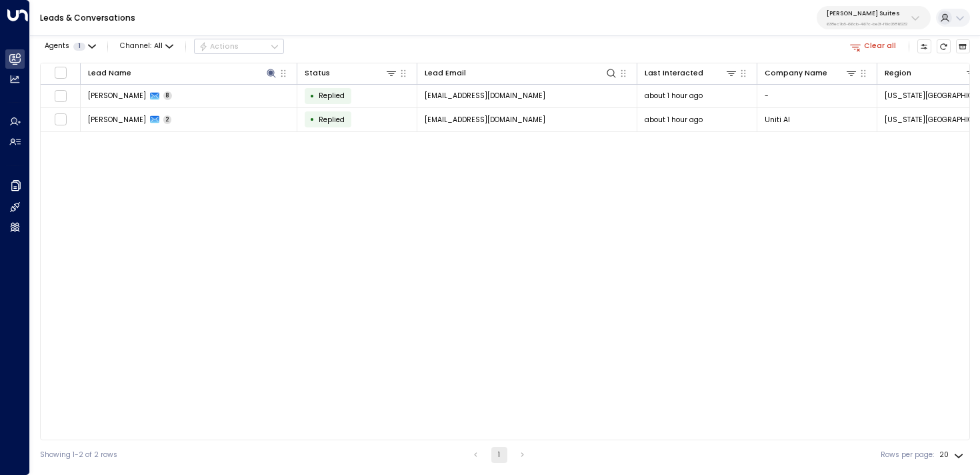 The image size is (980, 475). Describe the element at coordinates (485, 119) in the screenshot. I see `span: rayan@getuniti.com` at that location.